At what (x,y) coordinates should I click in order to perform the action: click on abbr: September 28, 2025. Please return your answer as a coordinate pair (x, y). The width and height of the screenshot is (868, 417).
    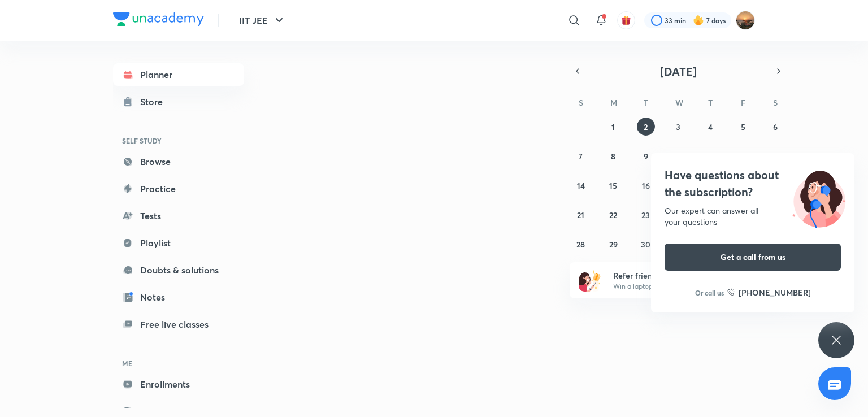
    Looking at the image, I should click on (581, 244).